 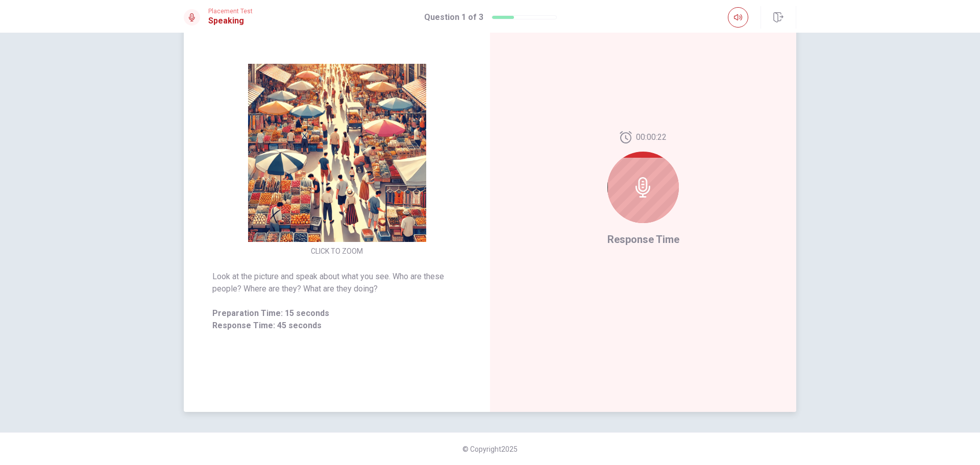 What do you see at coordinates (454, 17) in the screenshot?
I see `h1: Question 1 of 3` at bounding box center [454, 17].